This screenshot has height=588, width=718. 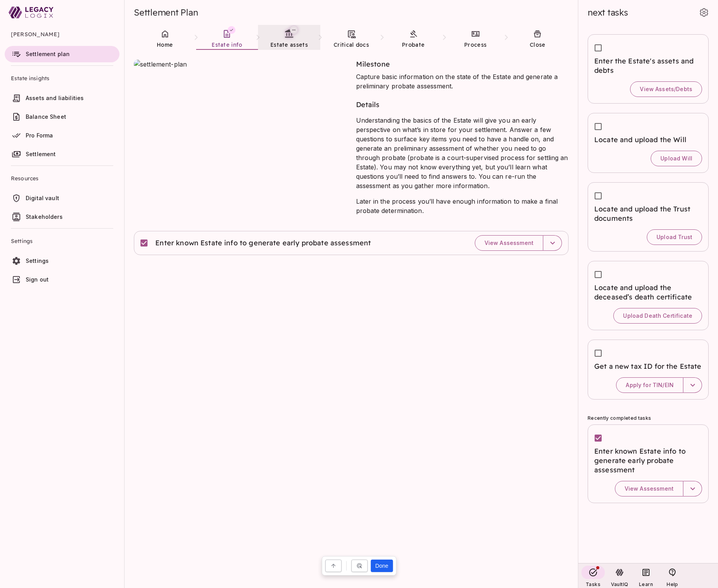 I want to click on a: Assets and liabilities, so click(x=62, y=98).